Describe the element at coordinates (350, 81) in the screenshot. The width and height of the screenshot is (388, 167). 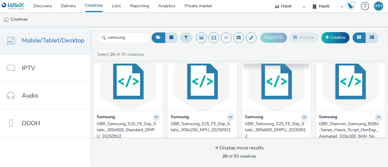
I see `img: GBR_Starcom_Samsung_B2BA-Series_Hawk_Script_NonExp_Animated_320x100_BAN_Non-Promo_20250416 visual` at that location.